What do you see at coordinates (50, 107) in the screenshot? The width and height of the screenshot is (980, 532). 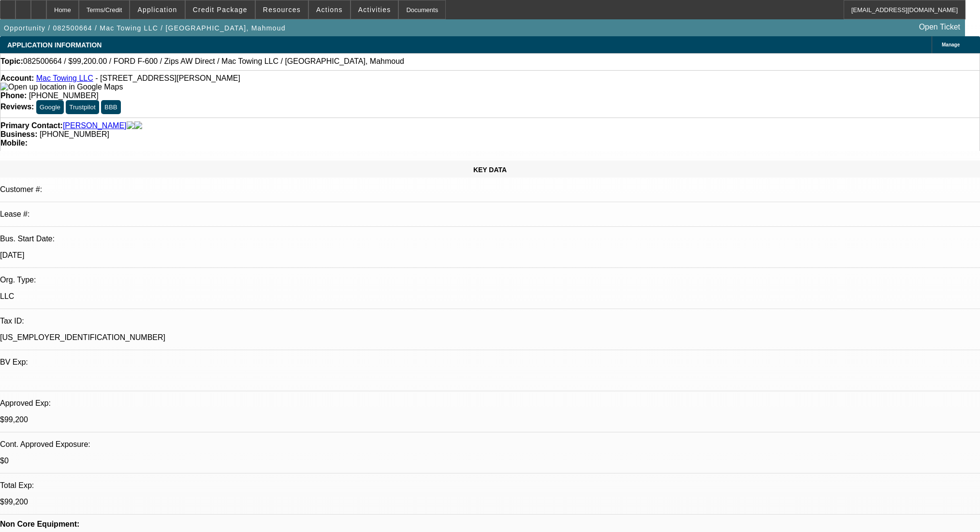 I see `button: Google` at bounding box center [50, 107].